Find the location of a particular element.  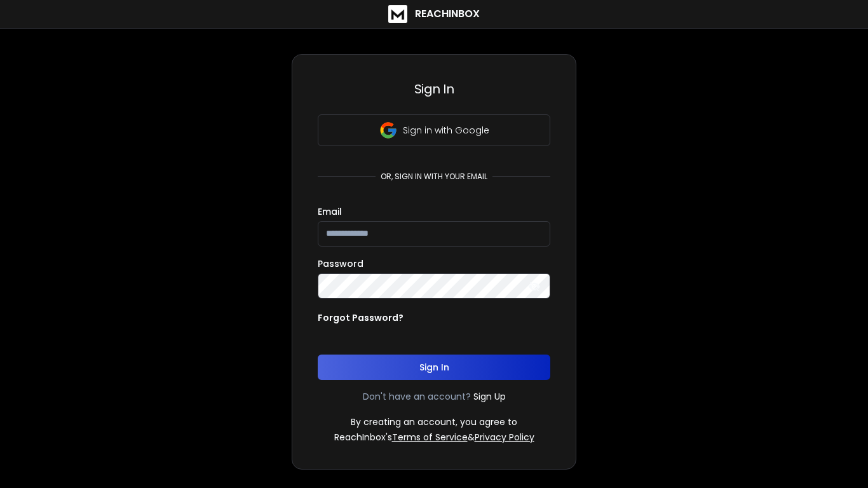

span: Terms of Service is located at coordinates (429, 438).